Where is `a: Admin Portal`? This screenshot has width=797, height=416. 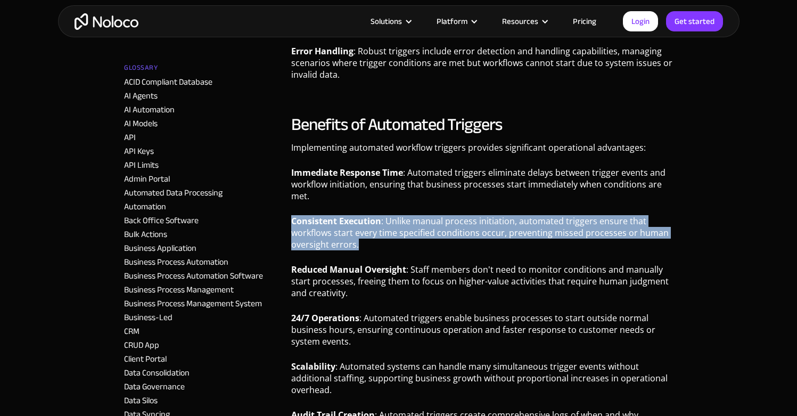
a: Admin Portal is located at coordinates (147, 179).